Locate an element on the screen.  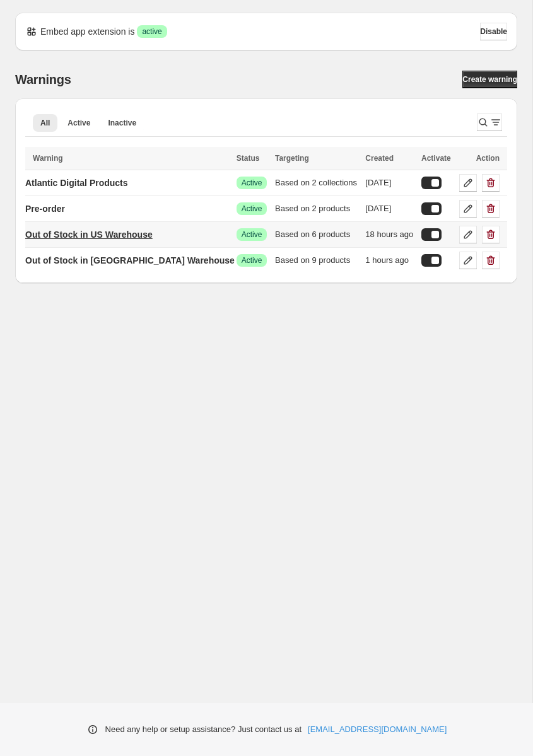
div: Based on 6 products is located at coordinates (316, 234).